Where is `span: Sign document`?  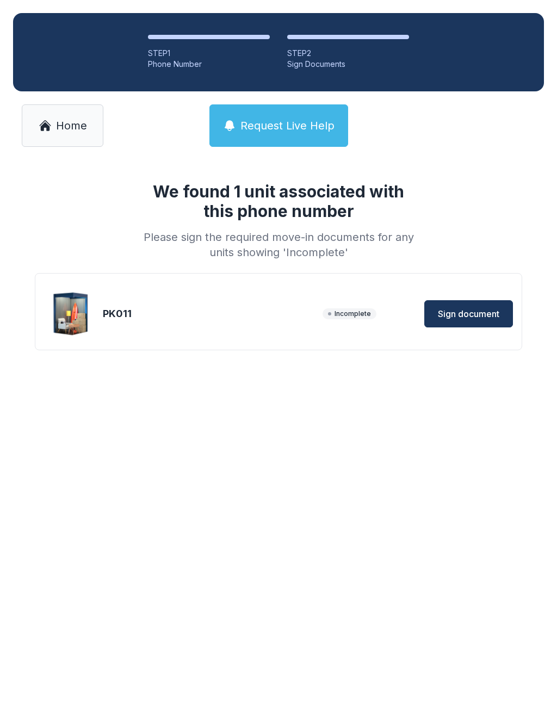
span: Sign document is located at coordinates (468, 314).